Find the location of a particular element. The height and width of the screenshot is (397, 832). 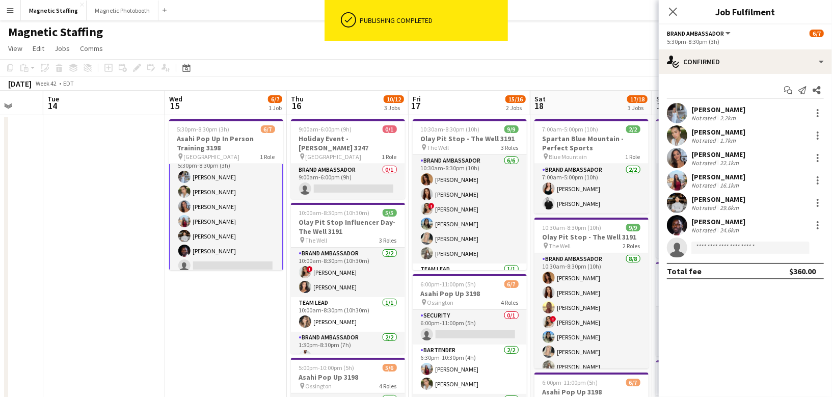

span: 3 Roles is located at coordinates (388, 240).